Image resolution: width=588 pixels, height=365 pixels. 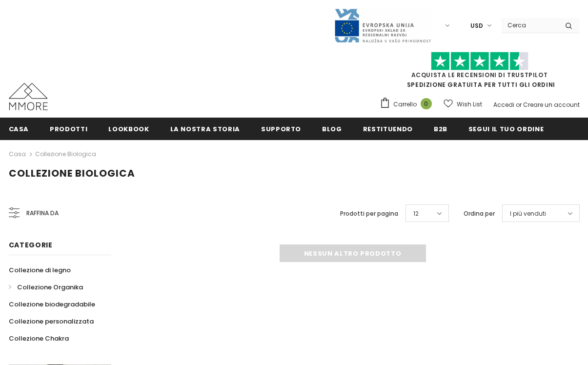 What do you see at coordinates (50, 287) in the screenshot?
I see `span: Collezione Organika` at bounding box center [50, 287].